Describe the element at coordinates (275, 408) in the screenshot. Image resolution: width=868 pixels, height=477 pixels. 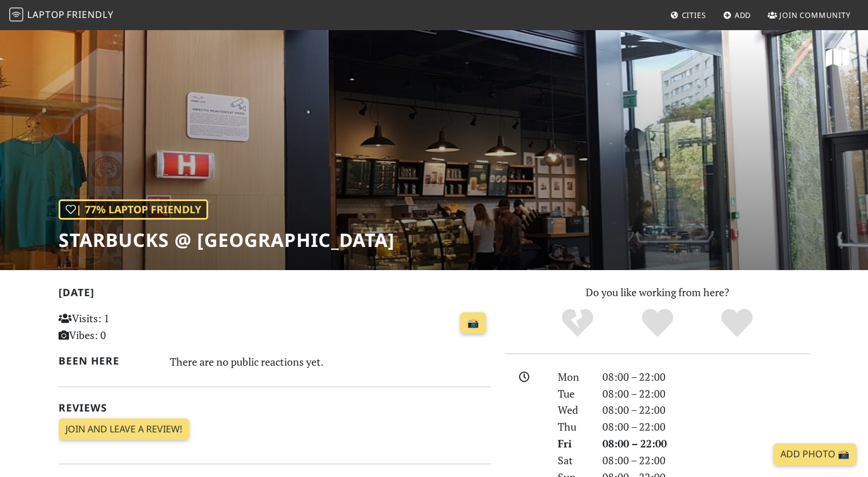
I see `h2: Reviews` at that location.